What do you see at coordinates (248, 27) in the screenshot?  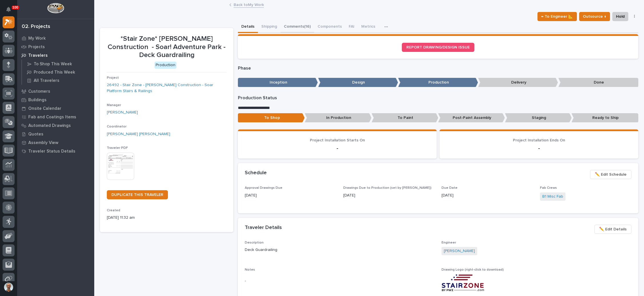 I see `button: Details` at bounding box center [248, 27].